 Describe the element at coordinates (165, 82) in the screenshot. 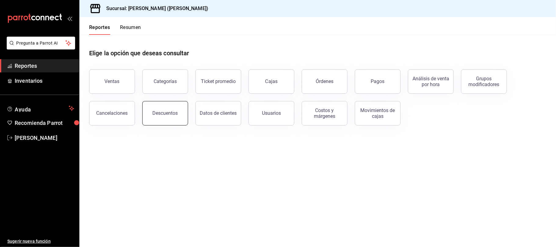

I see `button: Categorías` at that location.